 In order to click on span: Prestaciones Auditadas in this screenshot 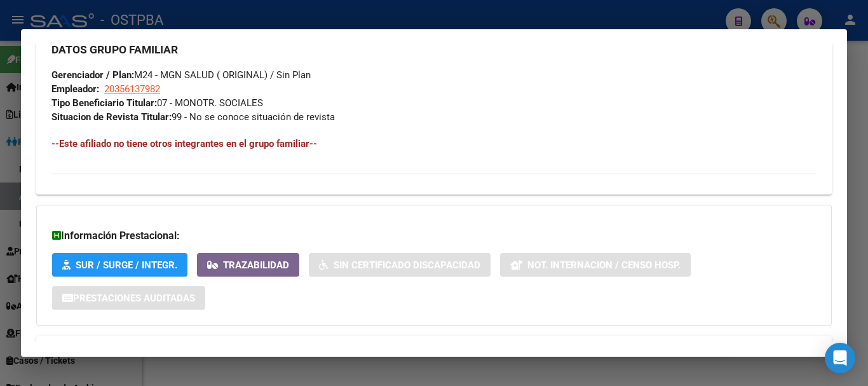, I will do `click(134, 298)`.